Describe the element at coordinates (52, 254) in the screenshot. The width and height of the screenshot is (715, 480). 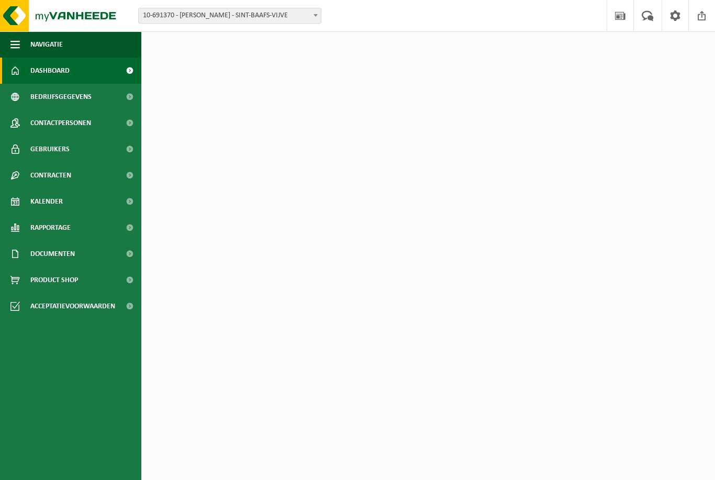
I see `span: Documenten` at that location.